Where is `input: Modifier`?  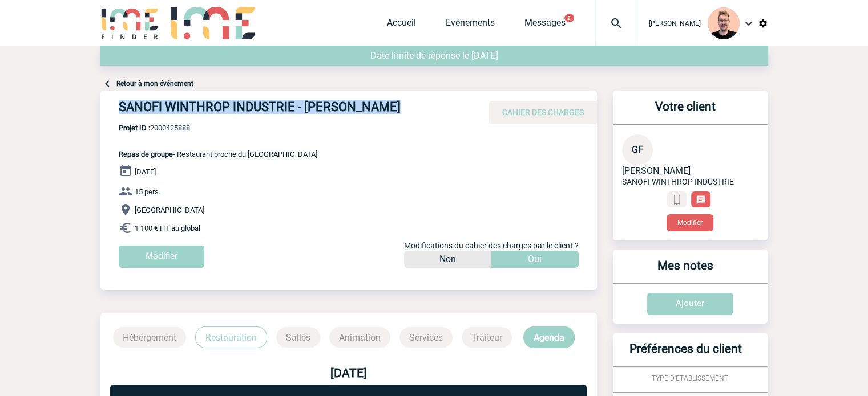 input: Modifier is located at coordinates (162, 256).